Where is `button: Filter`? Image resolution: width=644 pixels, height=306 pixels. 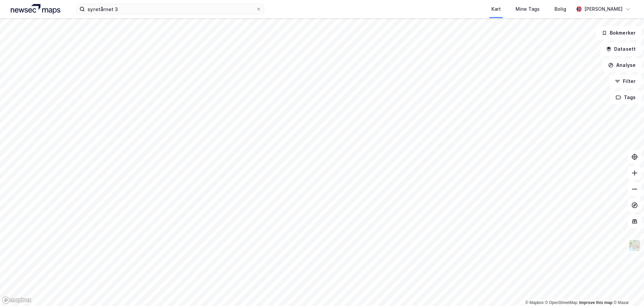
button: Filter is located at coordinates (625, 81).